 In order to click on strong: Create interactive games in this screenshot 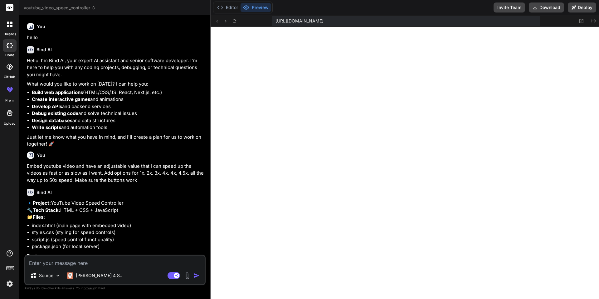, I will do `click(61, 99)`.